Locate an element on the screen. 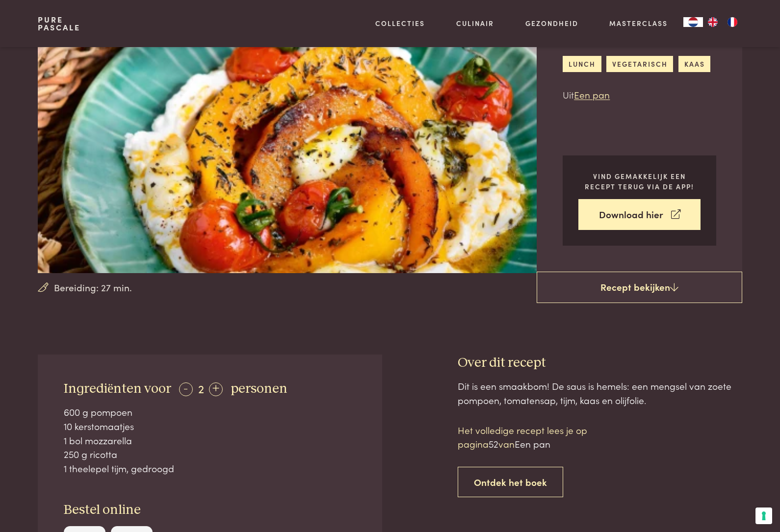 The image size is (780, 532). span: Ingrediënten voor is located at coordinates (117, 389).